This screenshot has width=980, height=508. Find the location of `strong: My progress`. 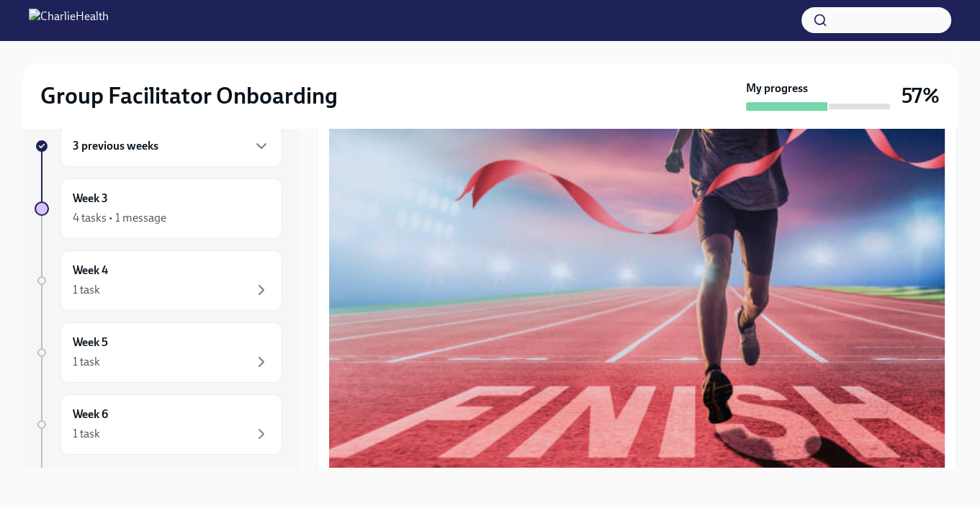

strong: My progress is located at coordinates (777, 88).